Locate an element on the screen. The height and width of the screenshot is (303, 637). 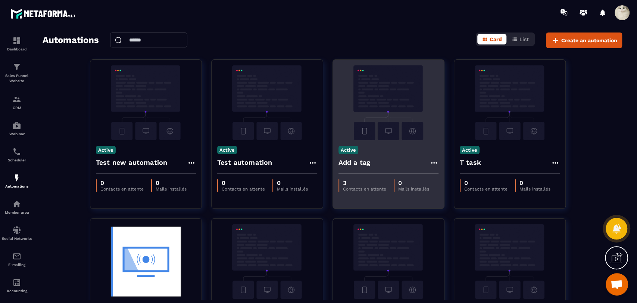
p: Member area is located at coordinates (17, 212).